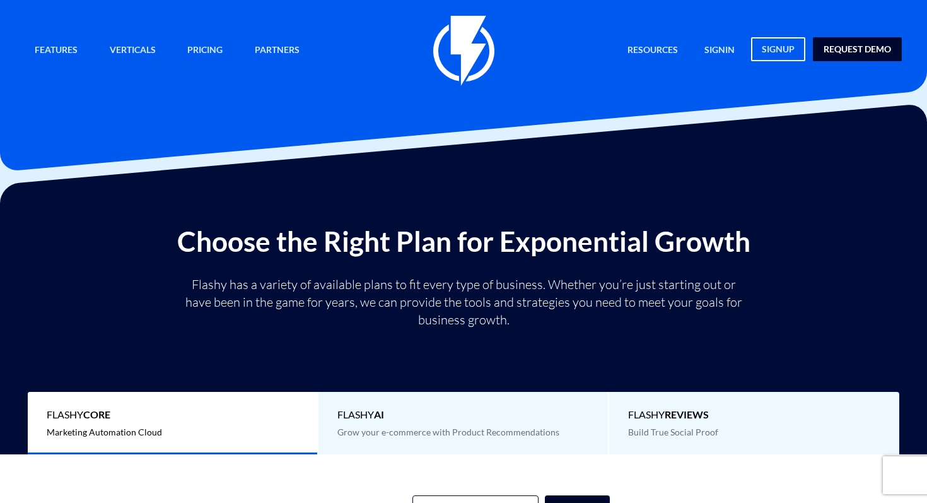  Describe the element at coordinates (778, 49) in the screenshot. I see `a: signup` at that location.